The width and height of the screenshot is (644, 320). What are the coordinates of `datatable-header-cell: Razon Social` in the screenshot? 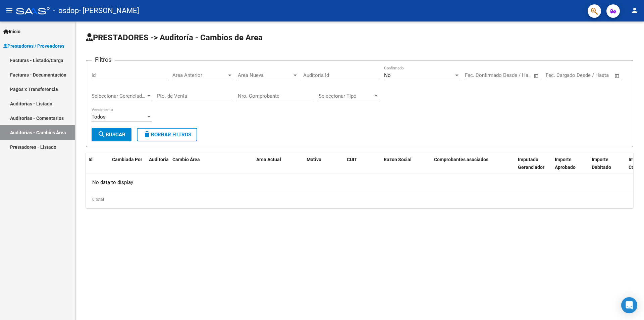 It's located at (406, 167).